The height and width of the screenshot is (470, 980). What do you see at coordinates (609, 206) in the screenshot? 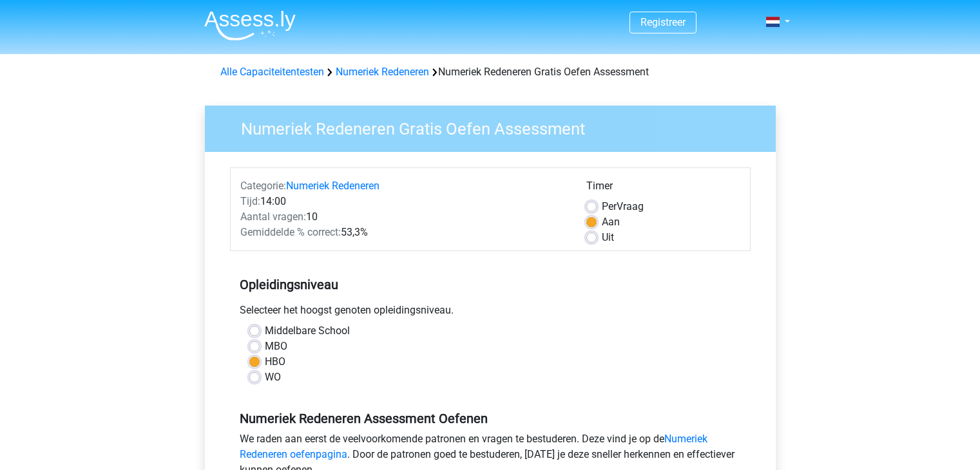
I see `span: Per` at bounding box center [609, 206].